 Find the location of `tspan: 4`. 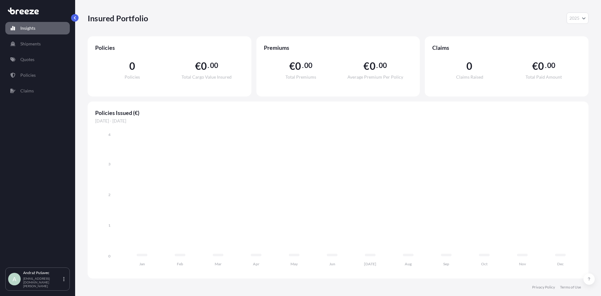

tspan: 4 is located at coordinates (109, 134).